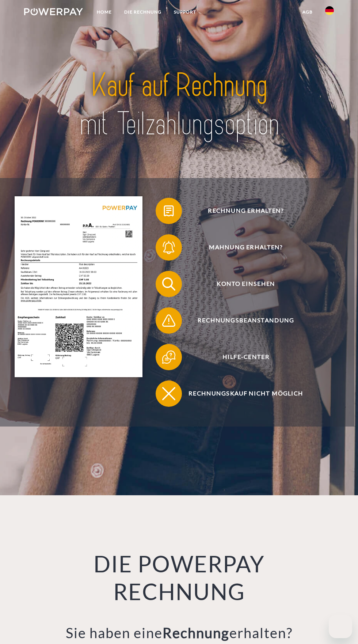  I want to click on a: Konto einsehen, so click(241, 284).